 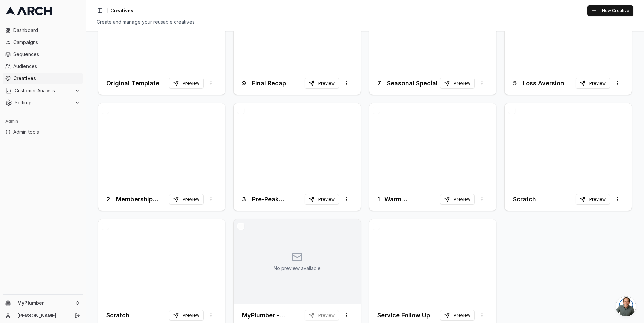 What do you see at coordinates (42, 79) in the screenshot?
I see `a: Creatives` at bounding box center [42, 79].